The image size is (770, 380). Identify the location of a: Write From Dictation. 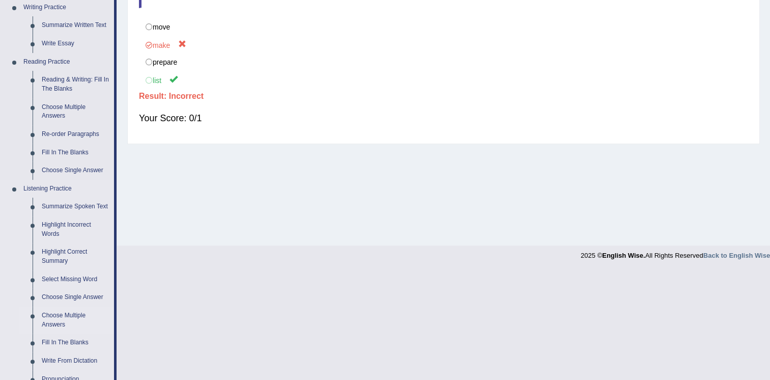
(75, 361).